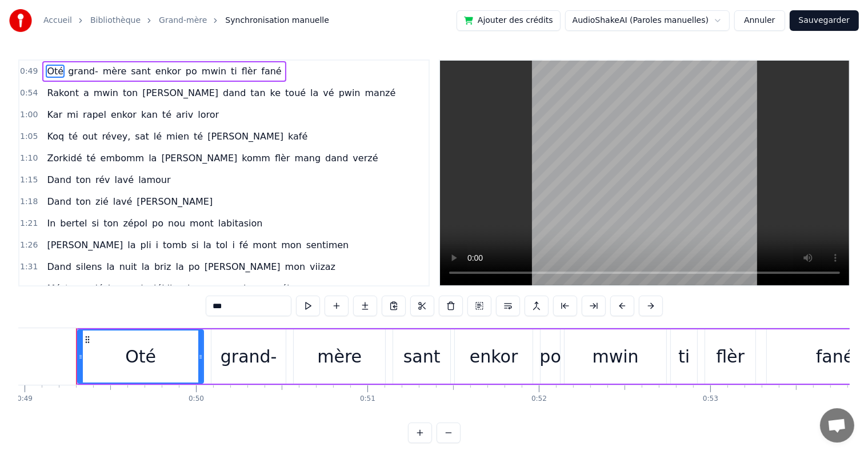 This screenshot has width=868, height=454. What do you see at coordinates (102, 201) in the screenshot?
I see `span: zié` at bounding box center [102, 201].